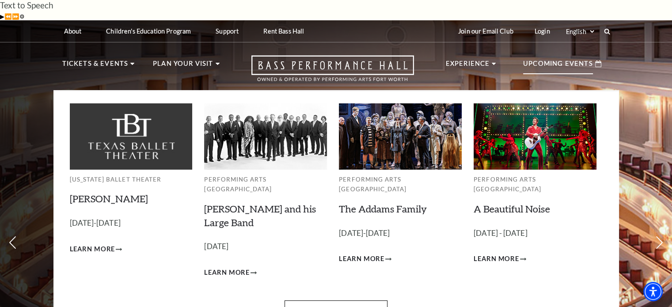 The image size is (672, 307). What do you see at coordinates (580, 31) in the screenshot?
I see `select: Select:` at bounding box center [580, 31].